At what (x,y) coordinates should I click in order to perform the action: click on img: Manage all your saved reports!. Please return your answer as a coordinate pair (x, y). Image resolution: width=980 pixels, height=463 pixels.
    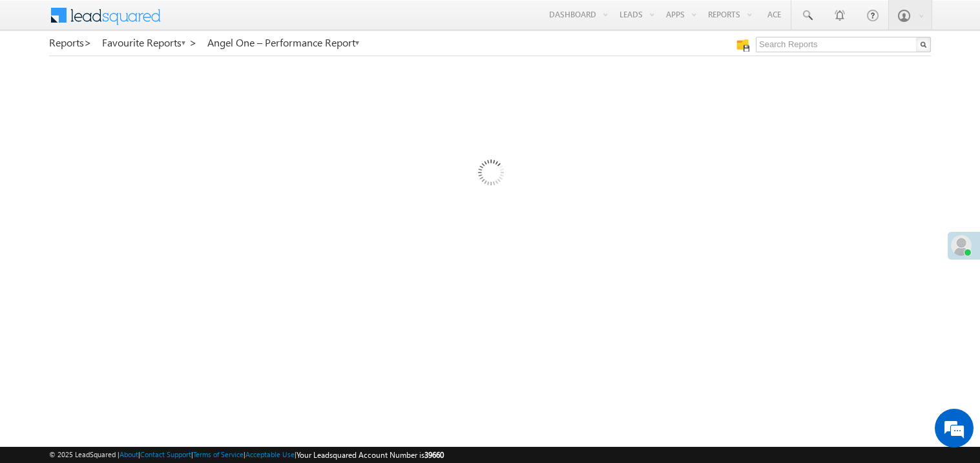
    Looking at the image, I should click on (743, 45).